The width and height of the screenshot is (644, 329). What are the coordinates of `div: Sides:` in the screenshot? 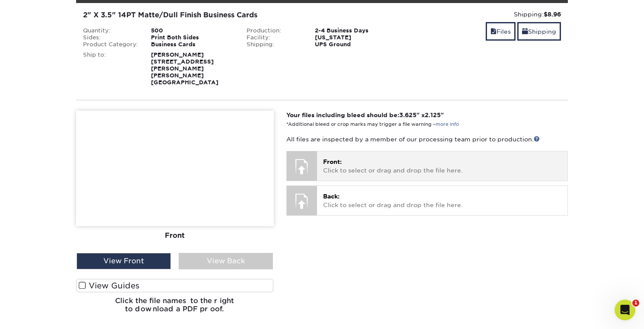 It's located at (111, 38).